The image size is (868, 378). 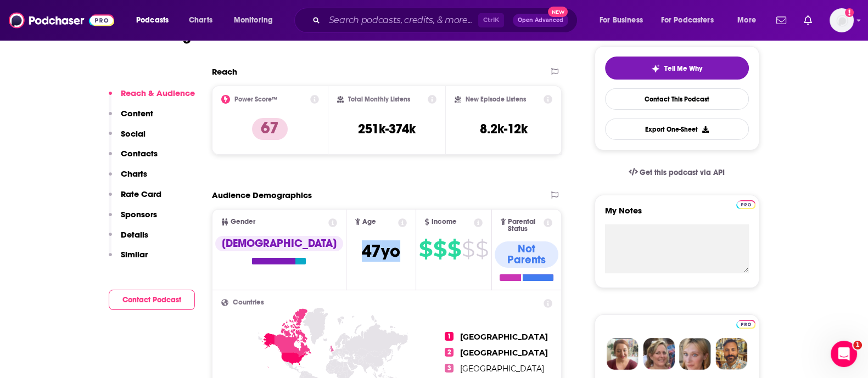 What do you see at coordinates (141, 194) in the screenshot?
I see `p: Rate Card` at bounding box center [141, 194].